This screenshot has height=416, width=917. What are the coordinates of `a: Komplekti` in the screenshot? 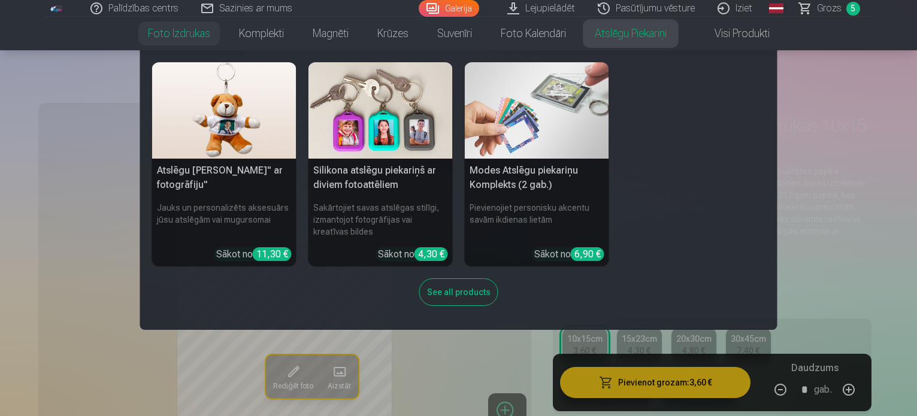 It's located at (261, 34).